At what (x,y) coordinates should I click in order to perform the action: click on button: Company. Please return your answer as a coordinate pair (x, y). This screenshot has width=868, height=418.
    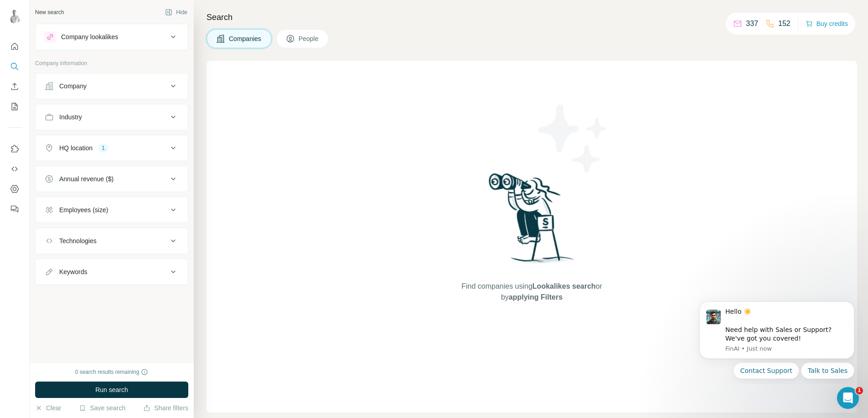
    Looking at the image, I should click on (112, 86).